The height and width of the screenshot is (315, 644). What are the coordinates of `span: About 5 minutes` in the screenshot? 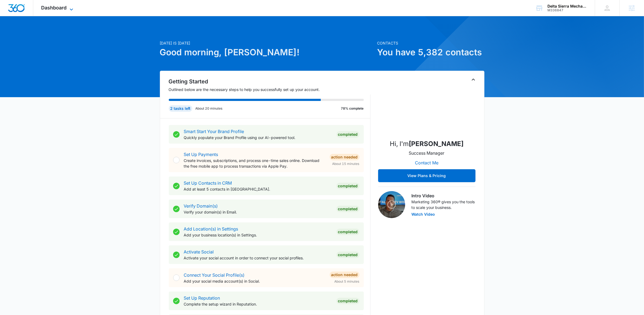 It's located at (347, 282).